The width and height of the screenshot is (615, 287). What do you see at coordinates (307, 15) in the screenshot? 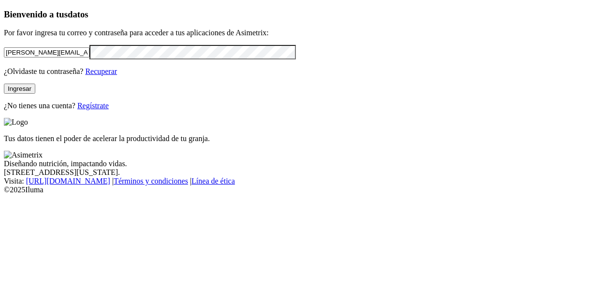
I see `h3: Bienvenido a tus` at bounding box center [307, 15].